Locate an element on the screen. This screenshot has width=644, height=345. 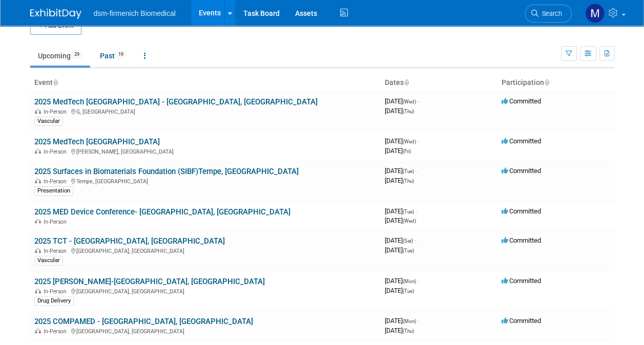
th: Event is located at coordinates (205, 83).